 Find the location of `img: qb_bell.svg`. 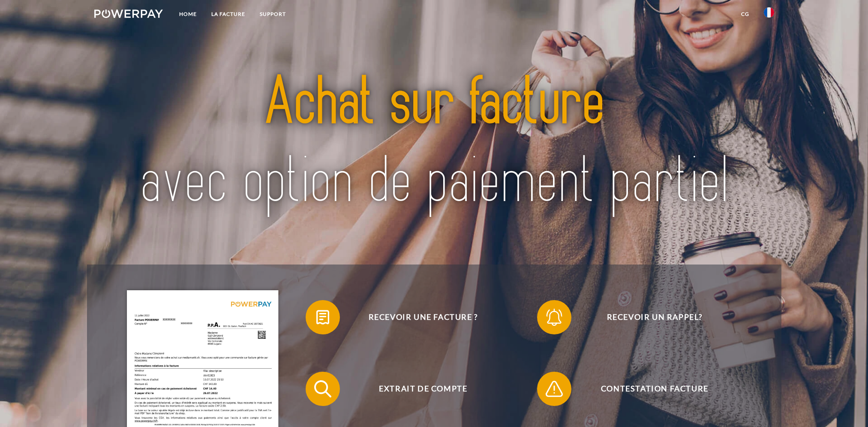

img: qb_bell.svg is located at coordinates (554, 317).